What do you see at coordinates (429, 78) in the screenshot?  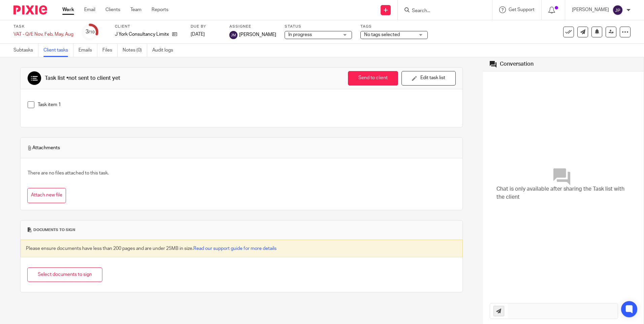 I see `button: Edit task list` at bounding box center [429, 78].